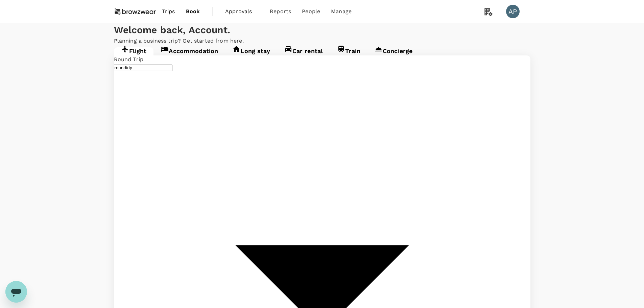 This screenshot has width=644, height=308. Describe the element at coordinates (393, 53) in the screenshot. I see `a: Concierge` at that location.